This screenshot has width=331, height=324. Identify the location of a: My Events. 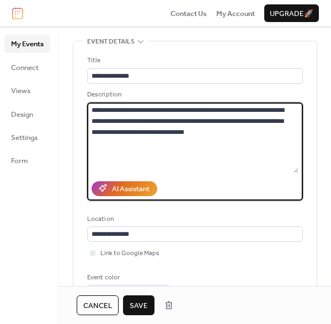
(27, 44).